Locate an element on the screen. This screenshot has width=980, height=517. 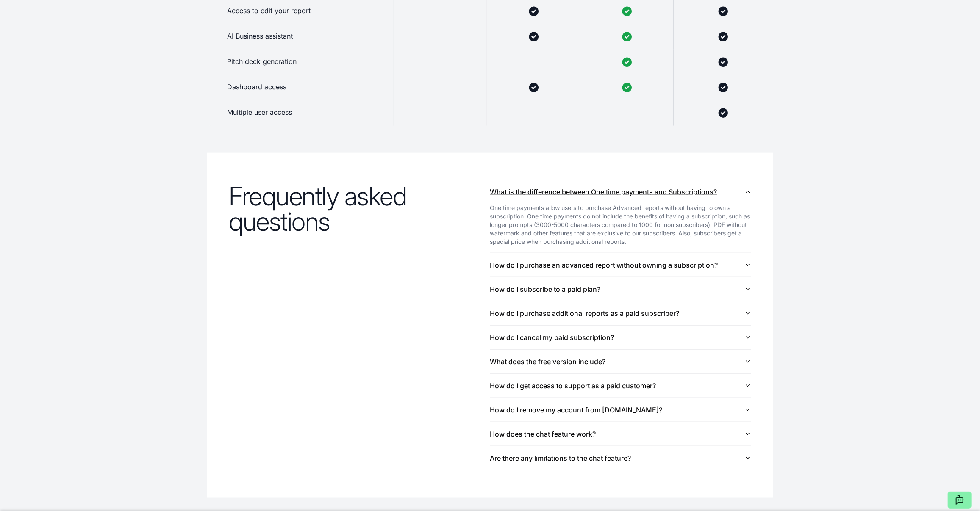
button: What does the free version include? is located at coordinates (621, 361).